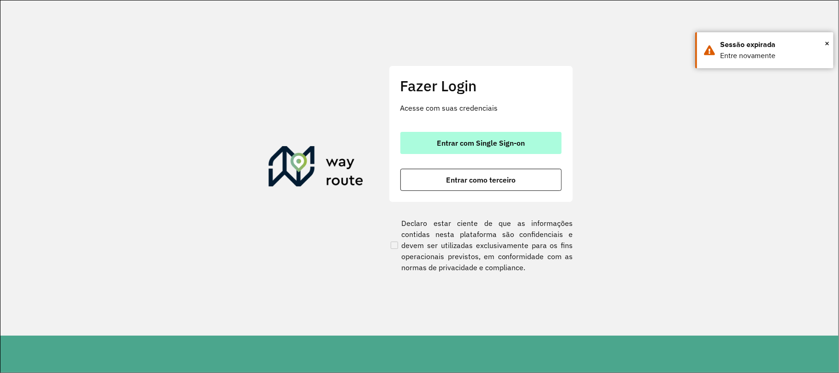 The width and height of the screenshot is (839, 373). What do you see at coordinates (481, 108) in the screenshot?
I see `p: Acesse com suas credenciais` at bounding box center [481, 108].